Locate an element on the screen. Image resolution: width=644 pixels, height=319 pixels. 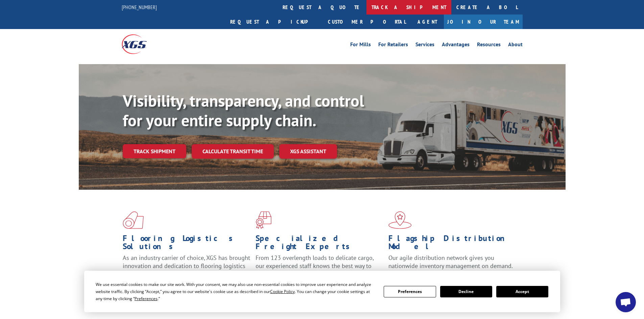
a: Customer Portal is located at coordinates (367, 21).